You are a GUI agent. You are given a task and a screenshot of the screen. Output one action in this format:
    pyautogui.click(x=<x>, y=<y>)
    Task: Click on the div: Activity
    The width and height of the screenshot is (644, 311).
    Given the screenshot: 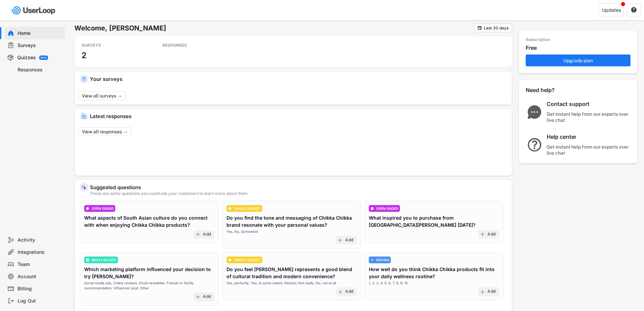 What is the action you would take?
    pyautogui.click(x=40, y=240)
    